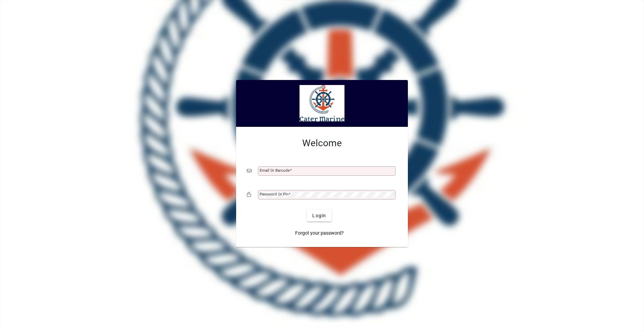 This screenshot has width=644, height=331. What do you see at coordinates (322, 143) in the screenshot?
I see `h2: Welcome` at bounding box center [322, 143].